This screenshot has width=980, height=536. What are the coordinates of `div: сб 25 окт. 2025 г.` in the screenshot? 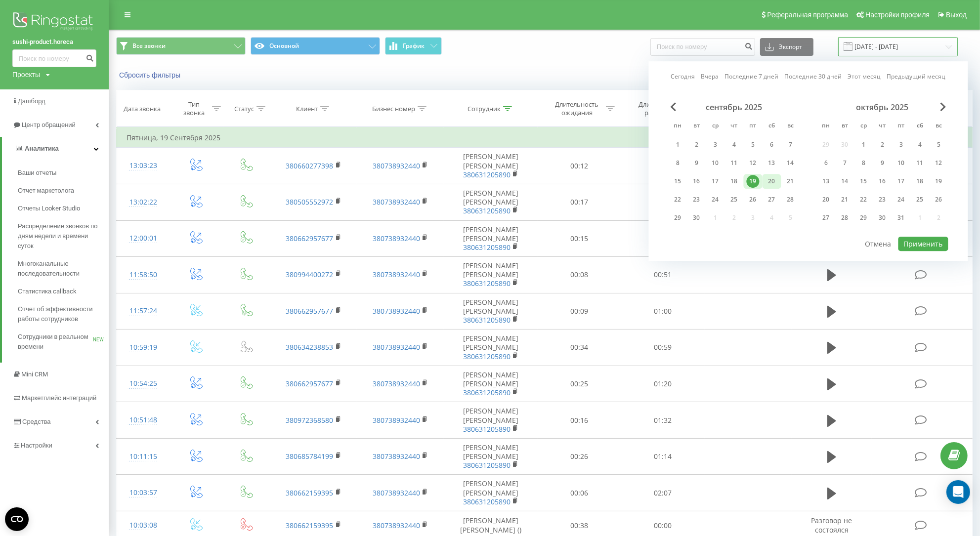 It's located at (920, 199).